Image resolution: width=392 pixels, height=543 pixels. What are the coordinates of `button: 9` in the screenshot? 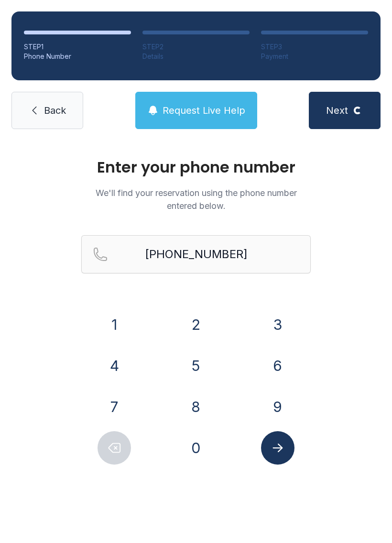 It's located at (277, 407).